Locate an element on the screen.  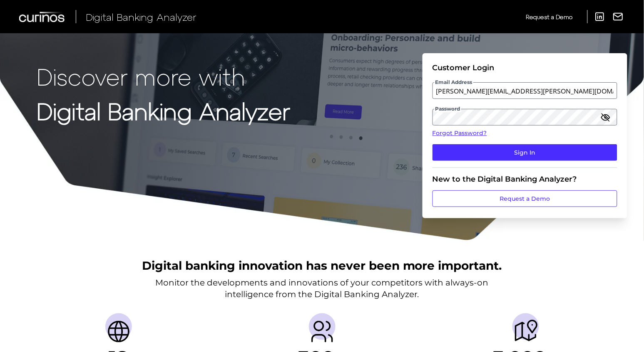
div: Customer Login is located at coordinates (525, 68).